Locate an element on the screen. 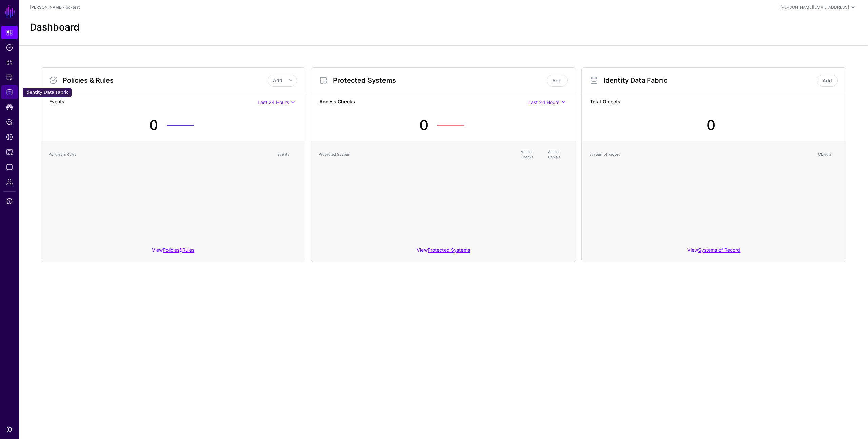 Image resolution: width=868 pixels, height=439 pixels. span: Add is located at coordinates (278, 81).